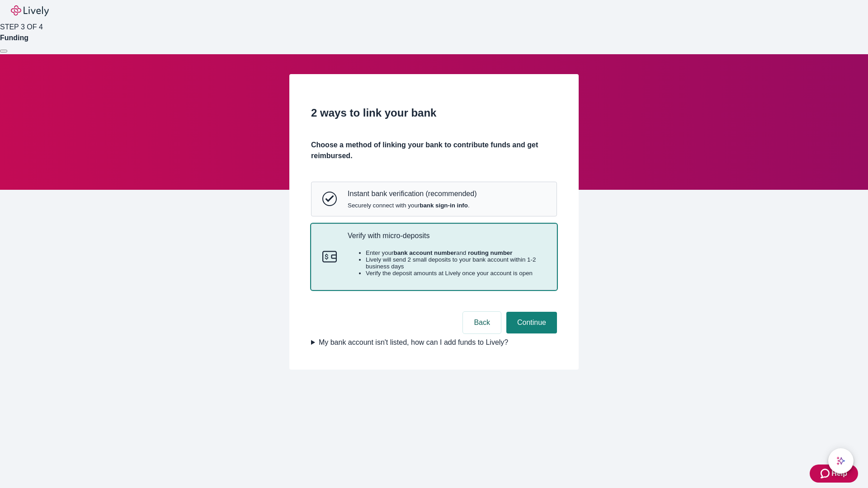 The width and height of the screenshot is (868, 488). Describe the element at coordinates (434, 342) in the screenshot. I see `summary: My bank account isn't listed, how can I add funds to Lively?` at that location.